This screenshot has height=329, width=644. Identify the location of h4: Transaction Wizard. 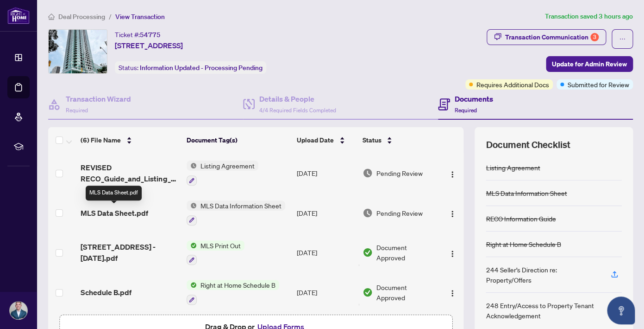
(98, 99).